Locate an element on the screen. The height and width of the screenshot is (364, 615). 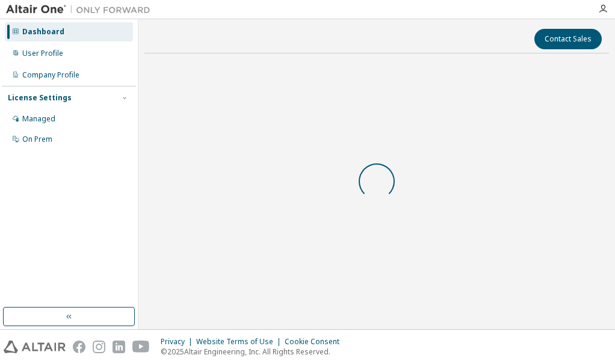
p: © 2025 Altair Engineering, Inc. All Rights Reserved. is located at coordinates (253, 352).